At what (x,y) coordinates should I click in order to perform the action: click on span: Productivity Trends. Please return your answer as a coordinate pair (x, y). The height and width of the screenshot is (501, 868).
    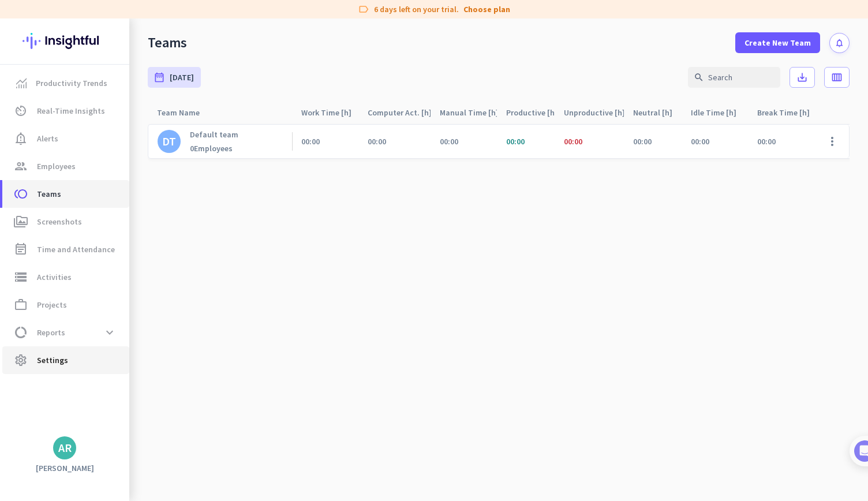
    Looking at the image, I should click on (72, 84).